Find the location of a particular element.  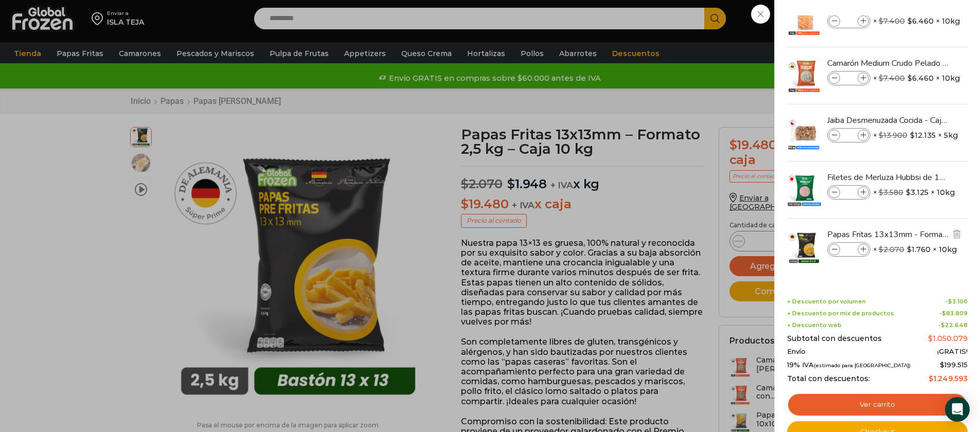

bdi: 12.135 is located at coordinates (923, 135).